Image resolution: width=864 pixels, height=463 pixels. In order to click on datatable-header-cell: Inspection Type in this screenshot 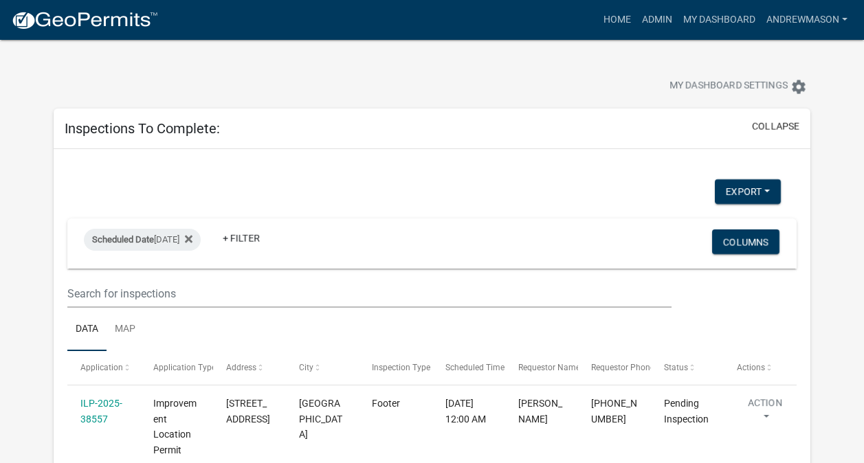, I will do `click(395, 368)`.